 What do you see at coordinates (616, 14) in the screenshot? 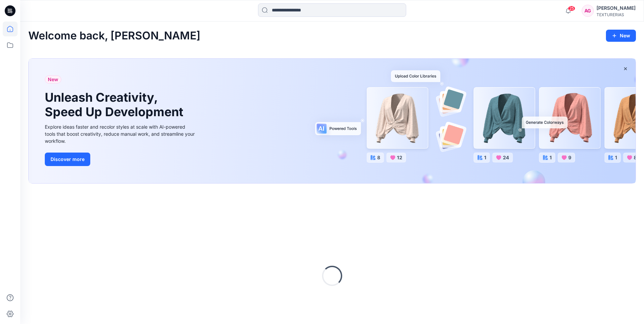
I see `div: TEXTURERIAS` at bounding box center [616, 14].